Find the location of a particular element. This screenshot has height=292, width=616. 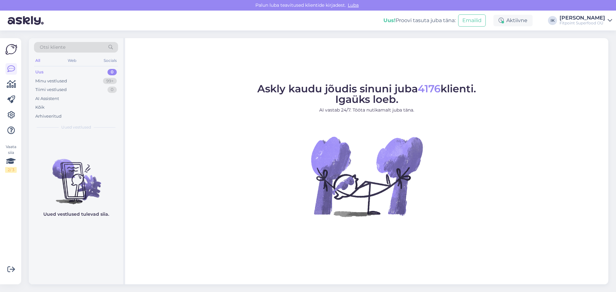

div: 99+ is located at coordinates (110, 81).